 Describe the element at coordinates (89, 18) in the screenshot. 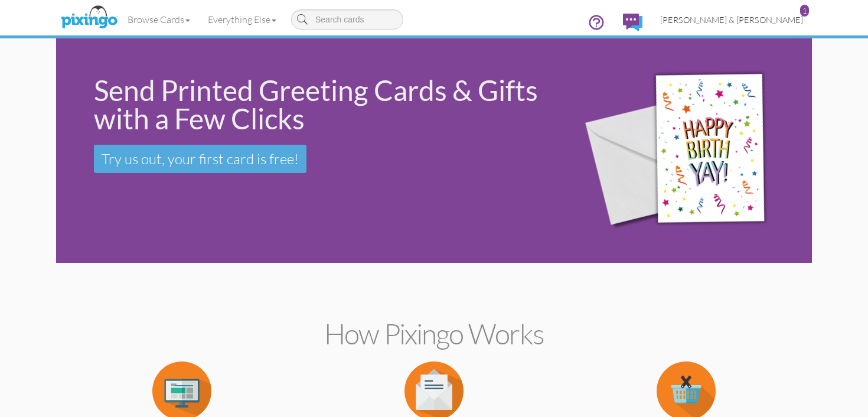

I see `img: pixingo logo` at that location.